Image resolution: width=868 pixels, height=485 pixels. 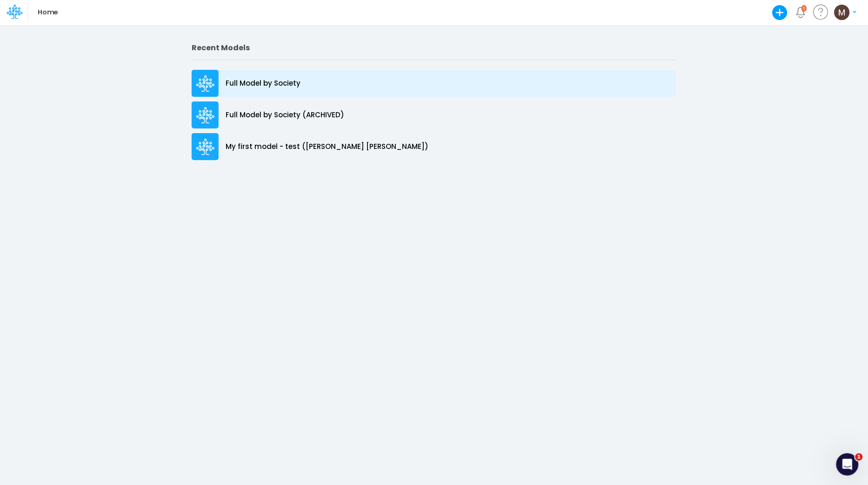 I want to click on div: 1 unread items, so click(x=804, y=8).